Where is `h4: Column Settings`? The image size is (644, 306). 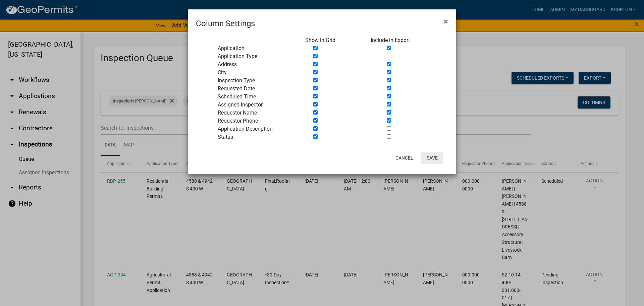 h4: Column Settings is located at coordinates (225, 24).